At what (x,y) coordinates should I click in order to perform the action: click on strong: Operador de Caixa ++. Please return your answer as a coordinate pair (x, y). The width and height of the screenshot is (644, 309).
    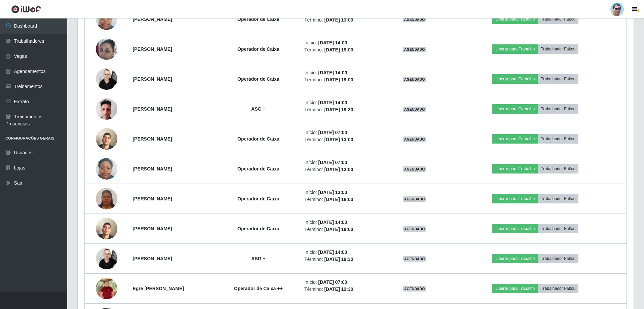
    Looking at the image, I should click on (258, 289).